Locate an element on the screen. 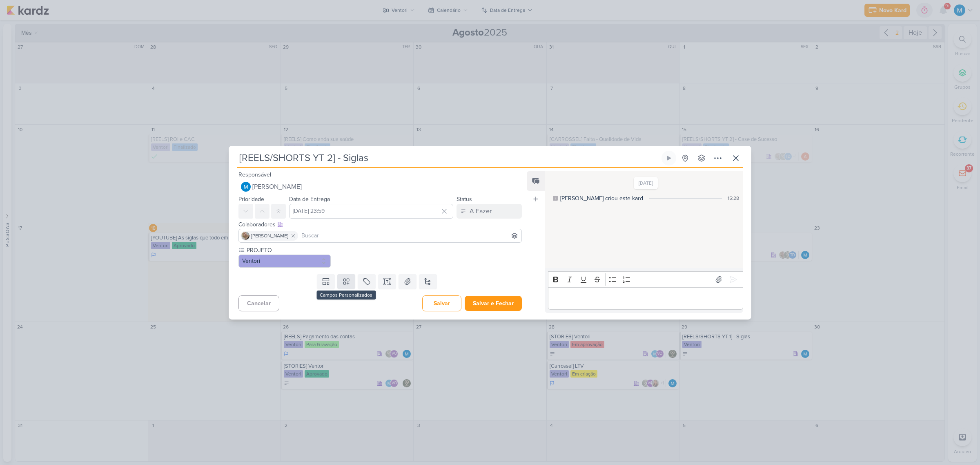  input: Select a date is located at coordinates (371, 211).